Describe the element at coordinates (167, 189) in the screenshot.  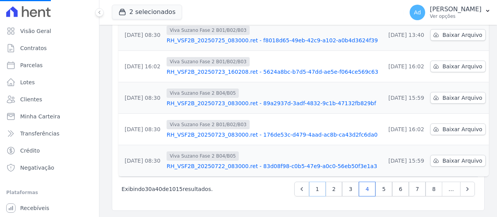
I see `p: Exibindo a de resultados.` at that location.